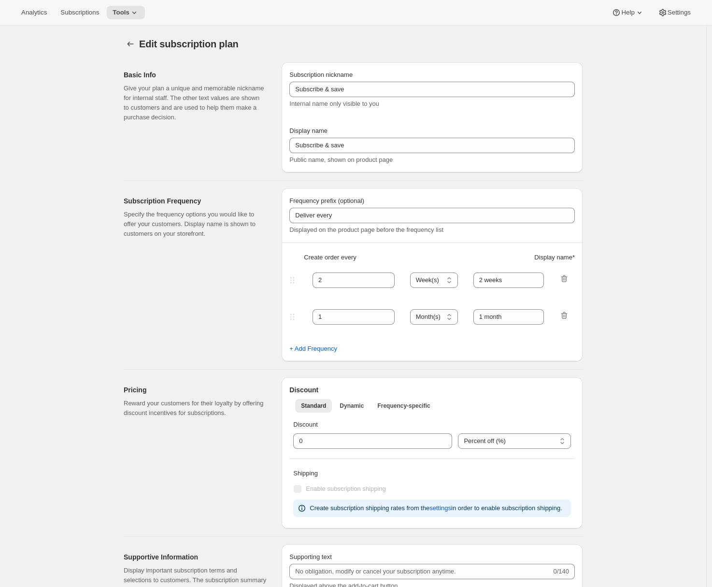 The height and width of the screenshot is (587, 712). I want to click on span: Analytics, so click(34, 13).